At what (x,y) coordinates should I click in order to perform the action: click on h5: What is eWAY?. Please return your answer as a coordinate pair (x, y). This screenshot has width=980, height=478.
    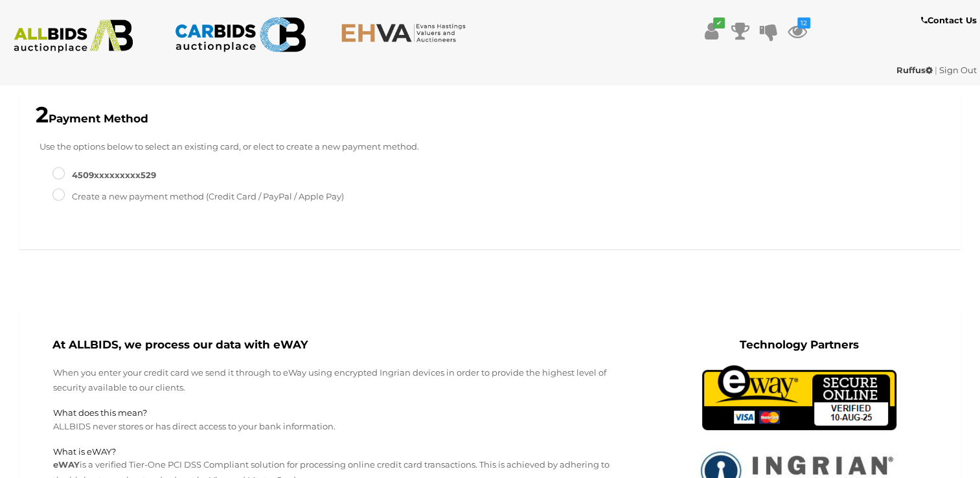
    Looking at the image, I should click on (335, 451).